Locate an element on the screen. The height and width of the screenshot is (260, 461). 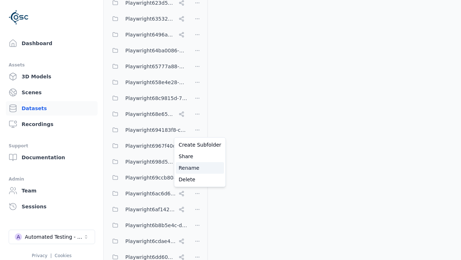
a: Delete is located at coordinates (200, 179).